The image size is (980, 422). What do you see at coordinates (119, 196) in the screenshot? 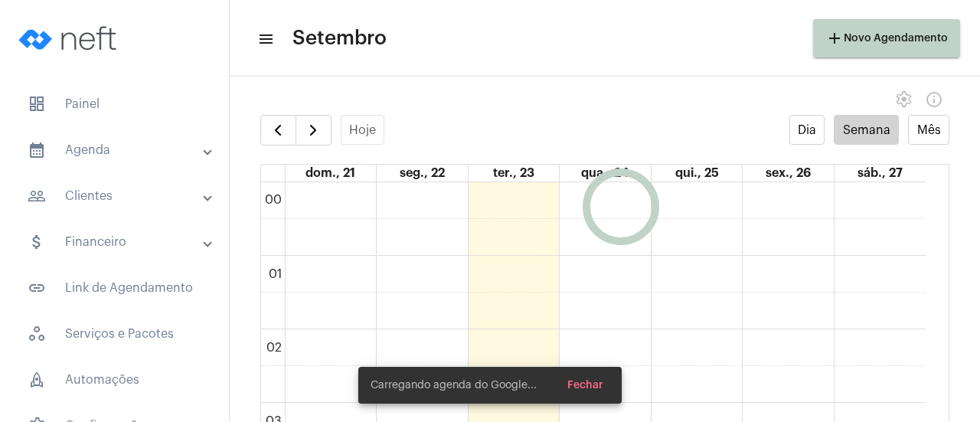
I see `mat-expansion-panel-header: sidenav iconClientes` at bounding box center [119, 196].